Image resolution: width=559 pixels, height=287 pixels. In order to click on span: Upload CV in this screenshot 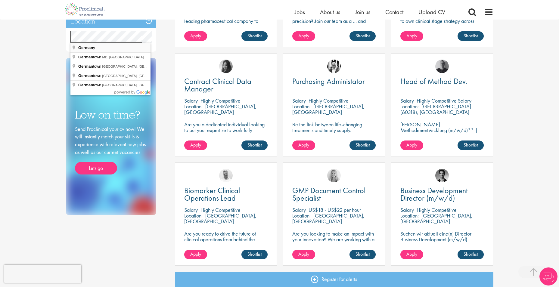, I will do `click(432, 12)`.